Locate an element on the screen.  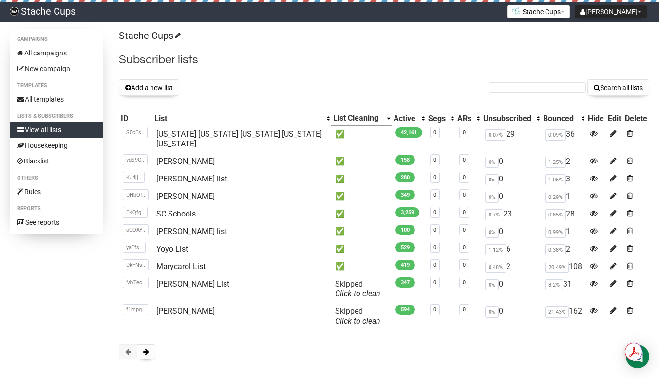
span: 0.38% is located at coordinates (555, 250).